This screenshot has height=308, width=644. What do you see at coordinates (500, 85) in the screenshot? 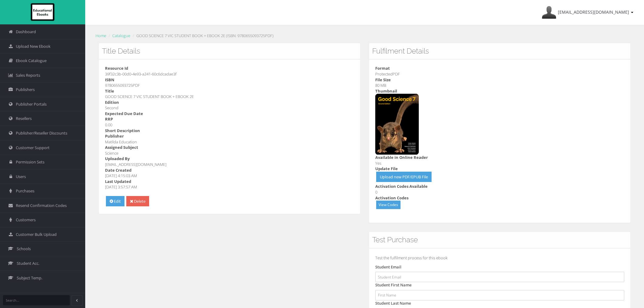
I see `dd: 80 MB` at bounding box center [500, 85].